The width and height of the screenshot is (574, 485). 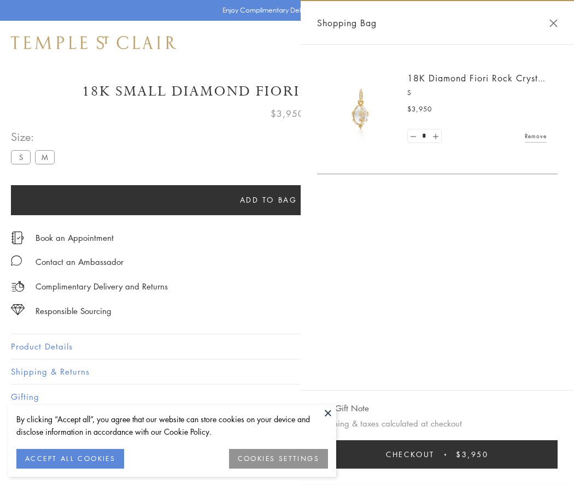 What do you see at coordinates (17, 238) in the screenshot?
I see `img: icon_appointment.svg` at bounding box center [17, 238].